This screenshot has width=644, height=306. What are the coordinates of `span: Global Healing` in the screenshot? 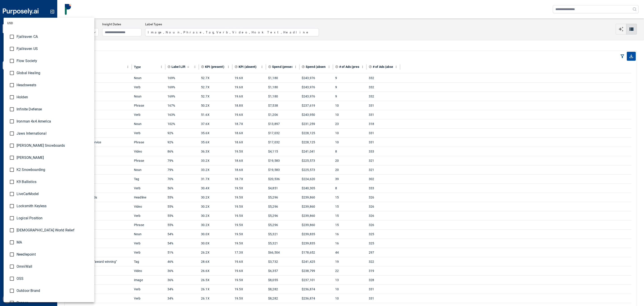 It's located at (54, 73).